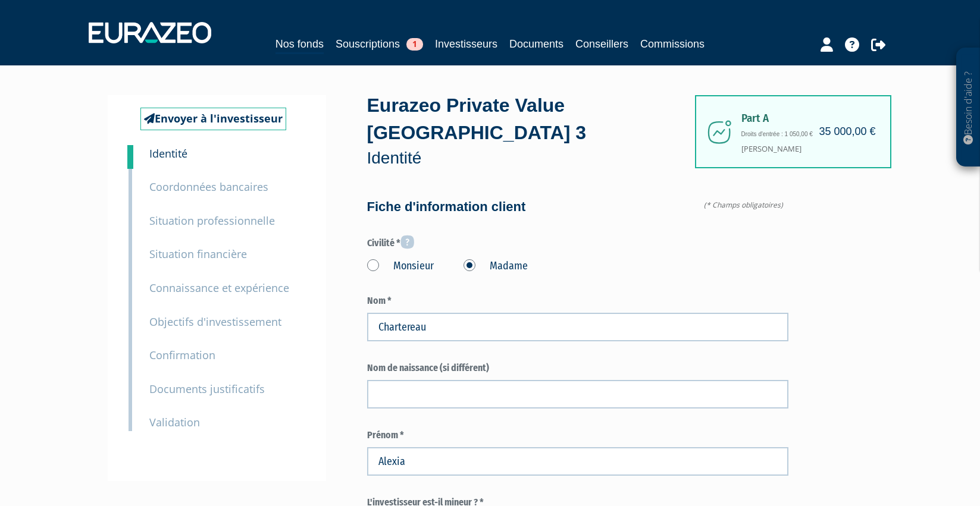 The image size is (980, 506). What do you see at coordinates (577, 368) in the screenshot?
I see `label: Nom de naissance (si différent)` at bounding box center [577, 368].